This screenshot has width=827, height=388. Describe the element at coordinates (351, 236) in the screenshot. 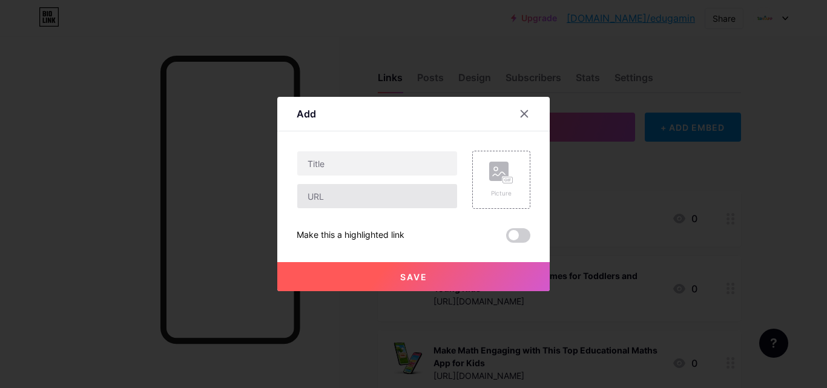

I see `div: Make this a highlighted link` at that location.